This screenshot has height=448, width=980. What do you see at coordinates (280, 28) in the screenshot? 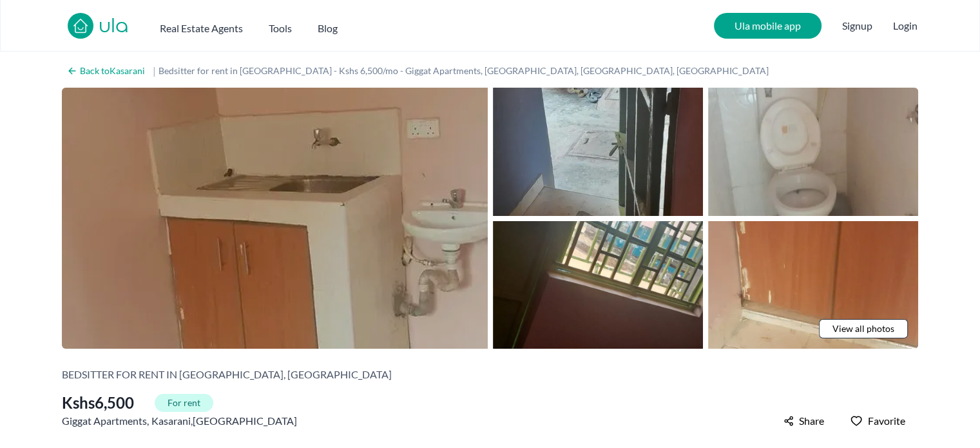
I see `h2: Tools` at bounding box center [280, 28].